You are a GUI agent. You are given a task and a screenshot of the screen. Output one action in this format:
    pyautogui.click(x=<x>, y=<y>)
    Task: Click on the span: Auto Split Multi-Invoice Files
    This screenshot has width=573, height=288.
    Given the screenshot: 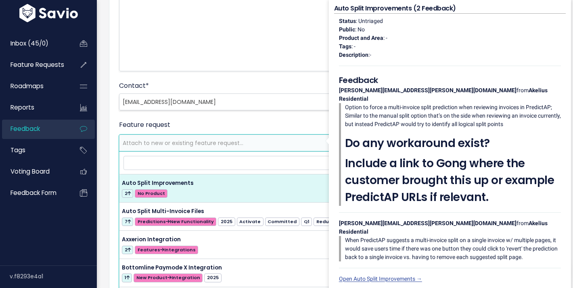 What is the action you would take?
    pyautogui.click(x=163, y=211)
    